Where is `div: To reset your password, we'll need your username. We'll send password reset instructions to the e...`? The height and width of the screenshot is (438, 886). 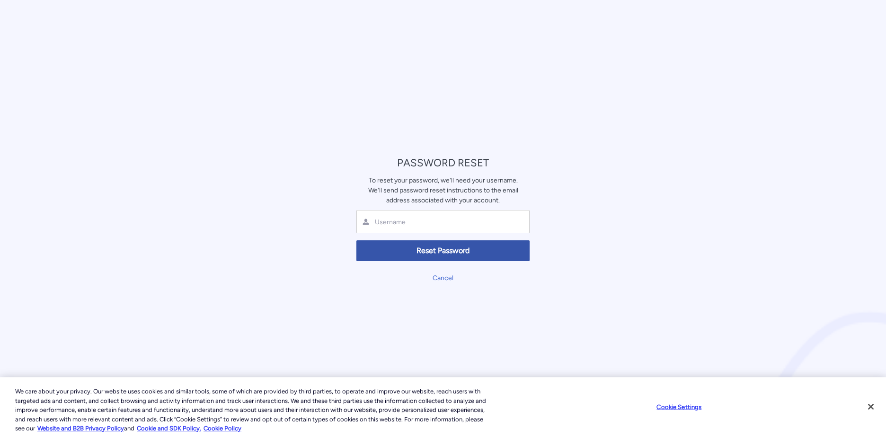 div: To reset your password, we'll need your username. We'll send password reset instructions to the e... is located at coordinates (443, 190).